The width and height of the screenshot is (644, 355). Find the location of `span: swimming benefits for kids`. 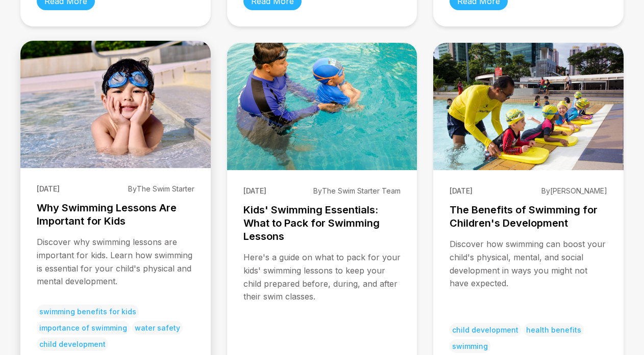

span: swimming benefits for kids is located at coordinates (87, 312).